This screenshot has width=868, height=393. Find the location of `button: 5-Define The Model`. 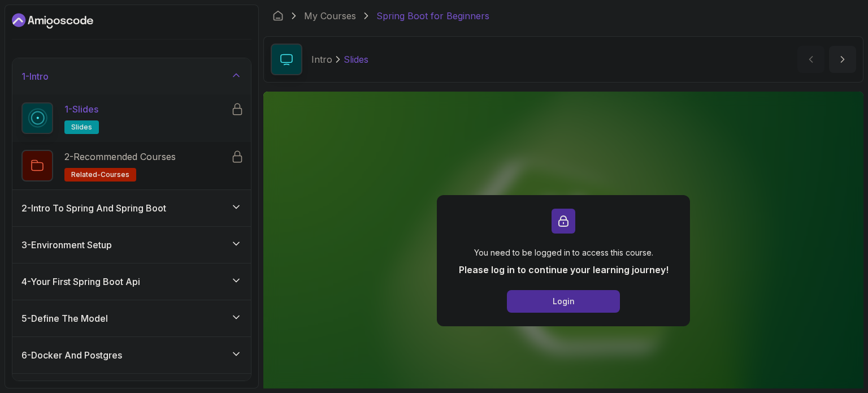

button: 5-Define The Model is located at coordinates (132, 319).